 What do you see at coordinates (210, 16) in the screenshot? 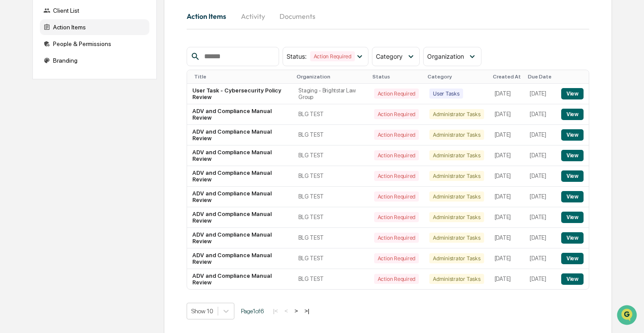
I see `button: Action Items` at bounding box center [210, 16].